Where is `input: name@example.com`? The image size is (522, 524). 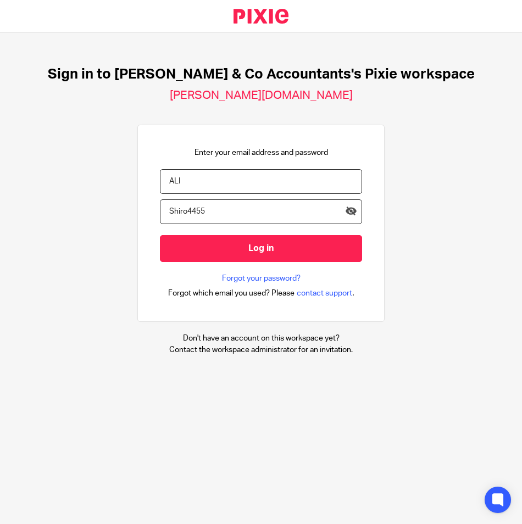
input: name@example.com is located at coordinates (261, 181).